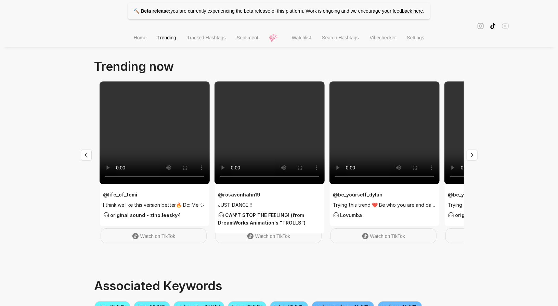 This screenshot has height=306, width=558. I want to click on span: Trying this trend ❤️ Be who you are and dance in the spotlight ❤️, so click(384, 205).